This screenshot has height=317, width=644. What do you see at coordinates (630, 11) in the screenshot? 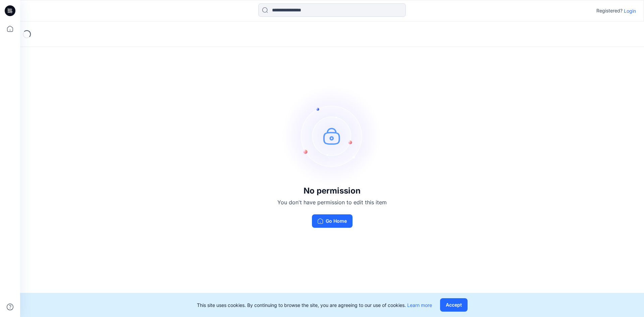
I see `p: Login` at bounding box center [630, 11].